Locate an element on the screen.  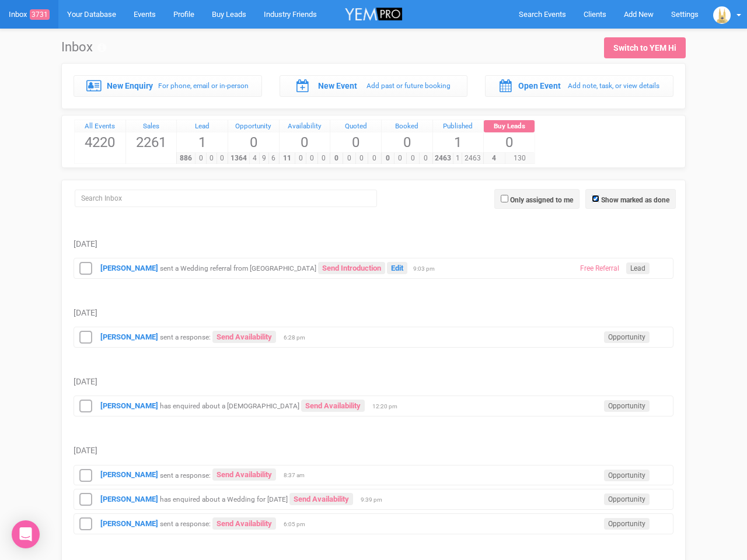
a: Open Event Add note, task, or view details is located at coordinates (579, 86).